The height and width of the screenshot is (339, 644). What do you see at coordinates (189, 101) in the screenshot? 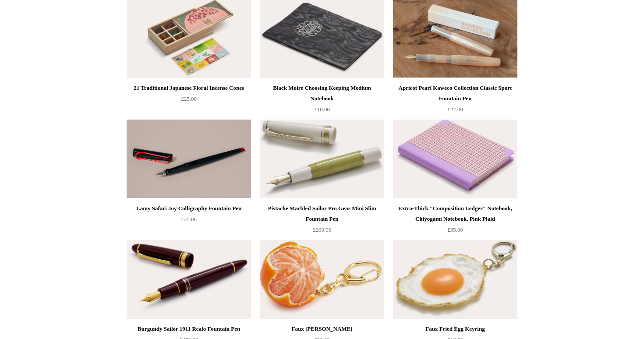
I see `a: 21 Traditional Japanese Floral Incense Cones £25.00` at bounding box center [189, 101].